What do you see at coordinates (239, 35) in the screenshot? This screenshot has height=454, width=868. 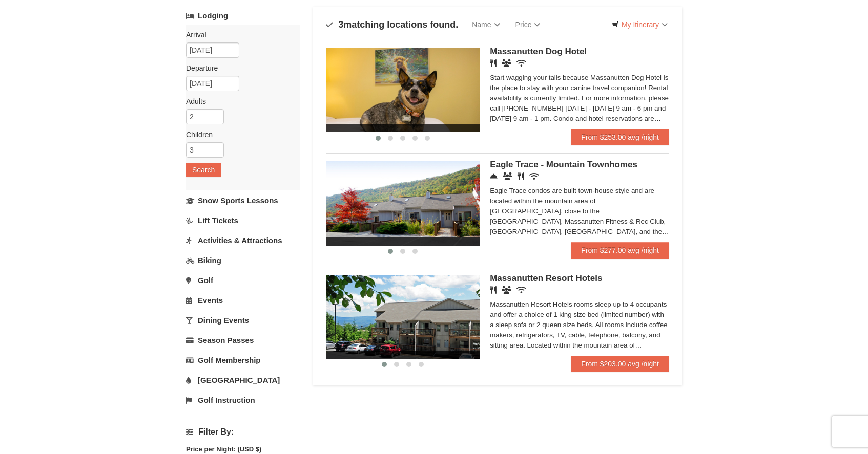 I see `label: Arrival` at bounding box center [239, 35].